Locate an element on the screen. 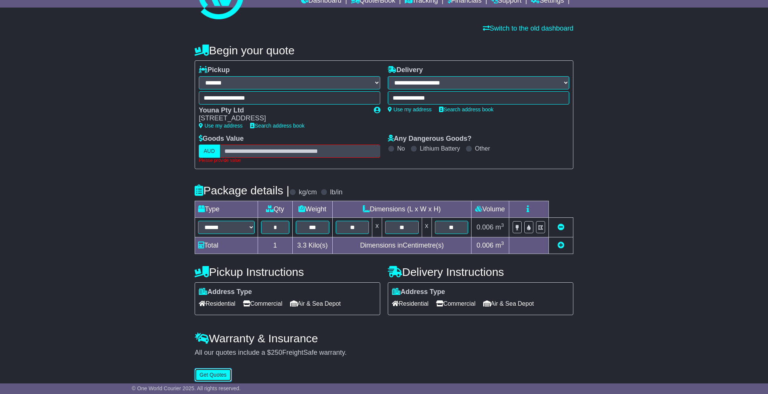 This screenshot has height=394, width=768. button: Get Quotes is located at coordinates (213, 375).